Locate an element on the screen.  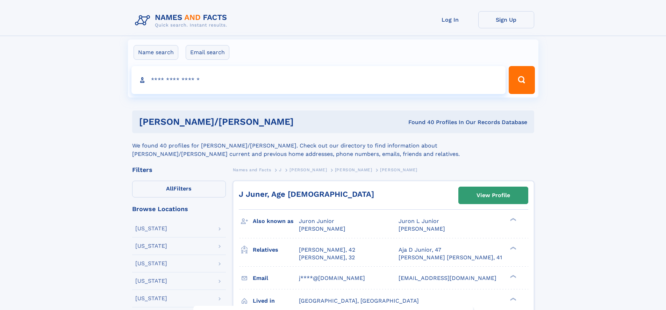
label: Email search is located at coordinates (207, 52).